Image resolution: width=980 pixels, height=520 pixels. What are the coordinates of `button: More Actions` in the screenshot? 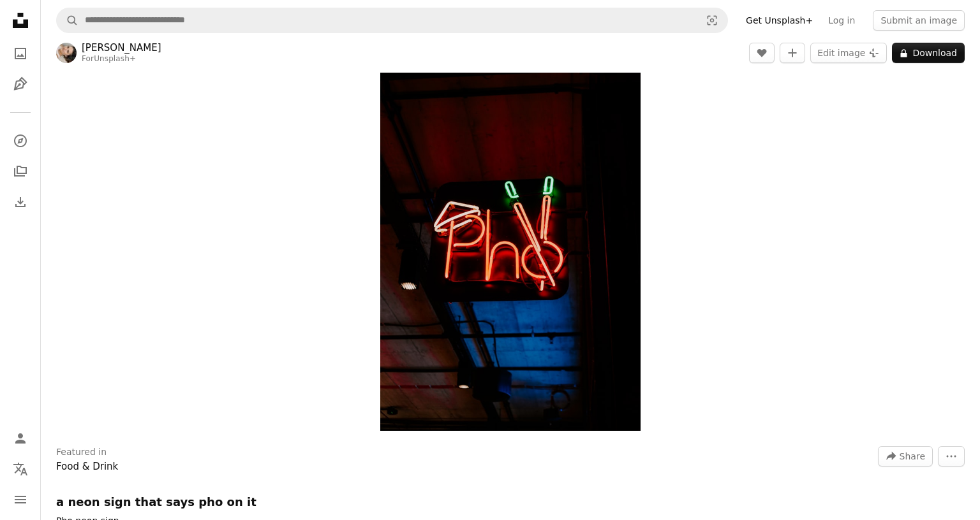 It's located at (951, 457).